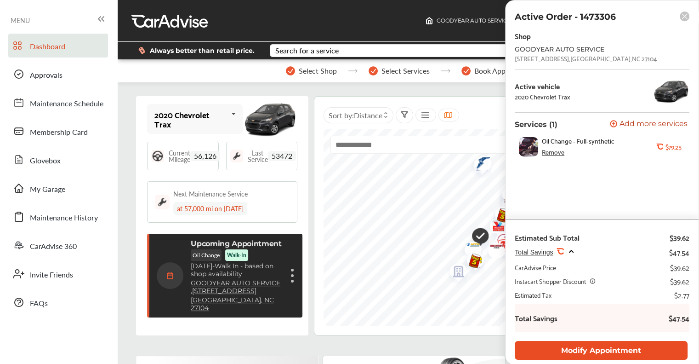  Describe the element at coordinates (58, 131) in the screenshot. I see `a: Membership Card` at that location.